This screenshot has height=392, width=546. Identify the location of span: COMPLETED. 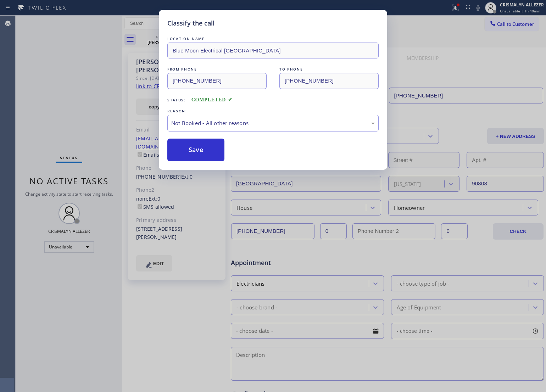
(212, 99).